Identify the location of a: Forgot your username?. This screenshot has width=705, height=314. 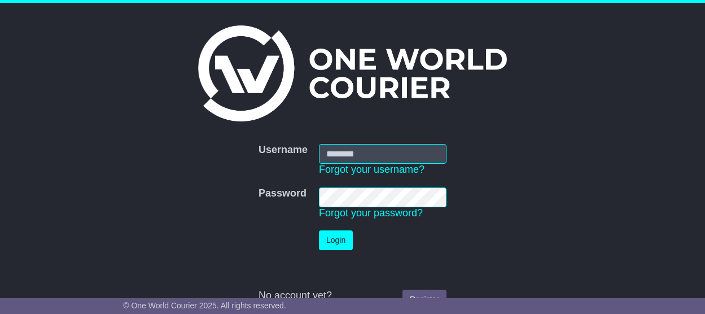
(372, 169).